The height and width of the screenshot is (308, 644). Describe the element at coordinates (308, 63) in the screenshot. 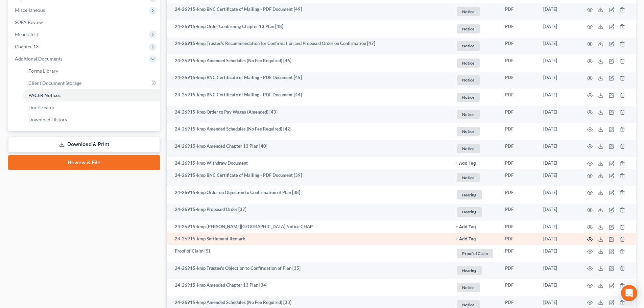

I see `td: 24-26915-kmp Amended Schedules (No Fee Required) [46]` at that location.